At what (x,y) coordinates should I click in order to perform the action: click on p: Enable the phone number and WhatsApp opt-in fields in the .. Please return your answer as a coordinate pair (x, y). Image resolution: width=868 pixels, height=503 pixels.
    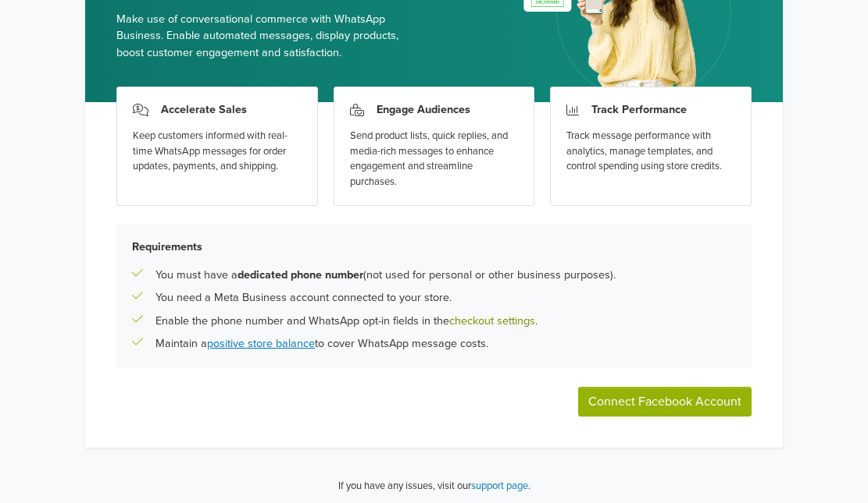
    Looking at the image, I should click on (346, 321).